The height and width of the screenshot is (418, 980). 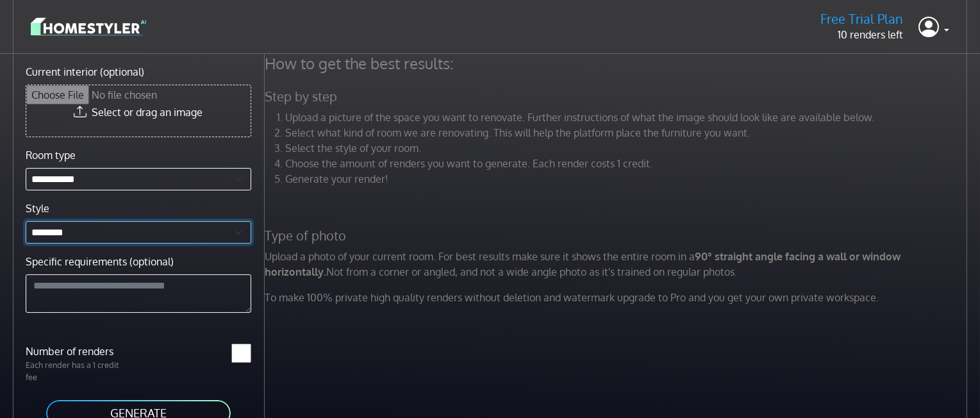 I want to click on p: To make 100% private high quality renders without deletion and watermark upgrade to Pro and you g..., so click(x=617, y=297).